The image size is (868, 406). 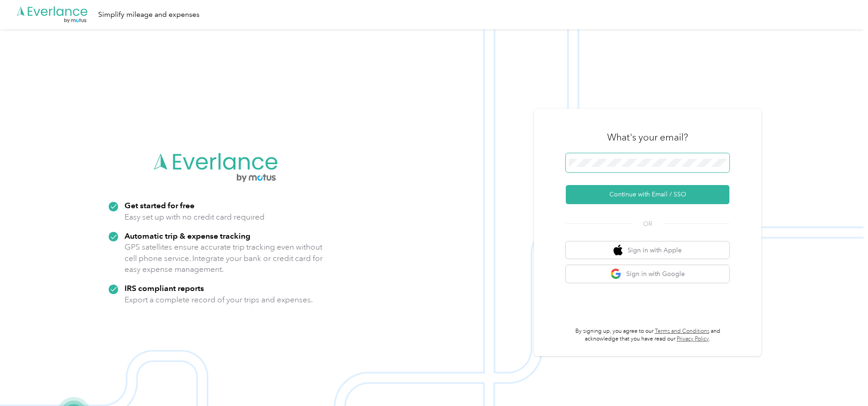 I want to click on img: google logo, so click(x=615, y=274).